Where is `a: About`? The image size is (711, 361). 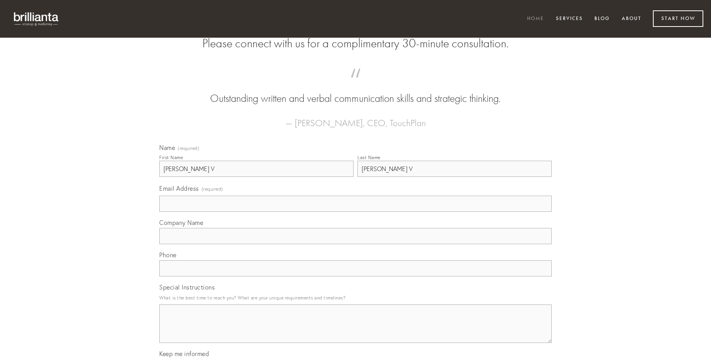 a: About is located at coordinates (632, 19).